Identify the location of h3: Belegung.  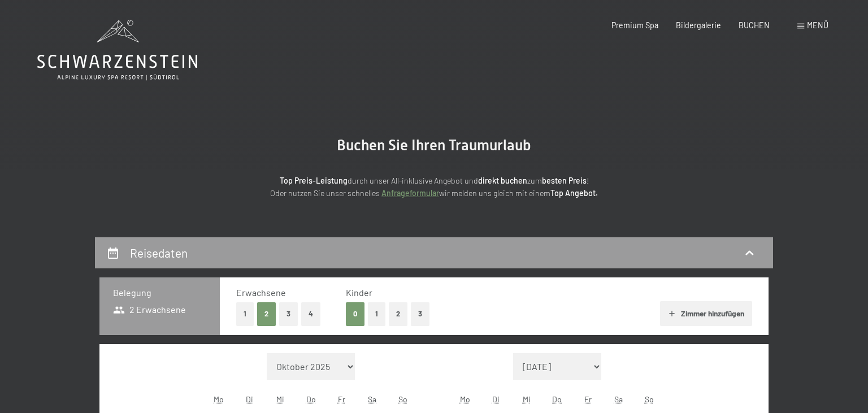
(159, 292).